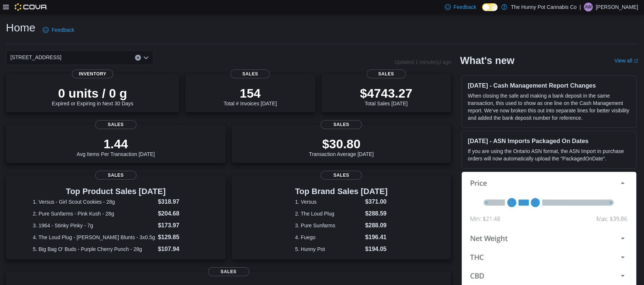 This screenshot has width=644, height=285. I want to click on dt: 5. Hunny Pot, so click(329, 249).